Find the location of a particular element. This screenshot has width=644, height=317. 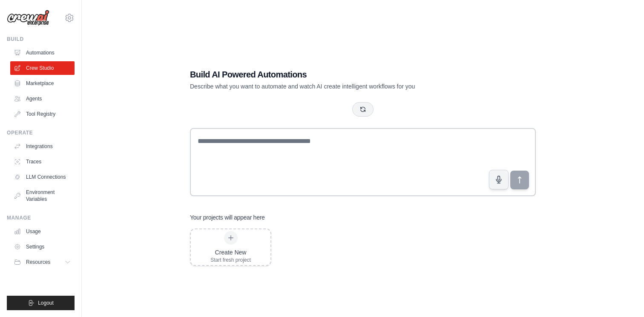

a: Integrations is located at coordinates (42, 146).